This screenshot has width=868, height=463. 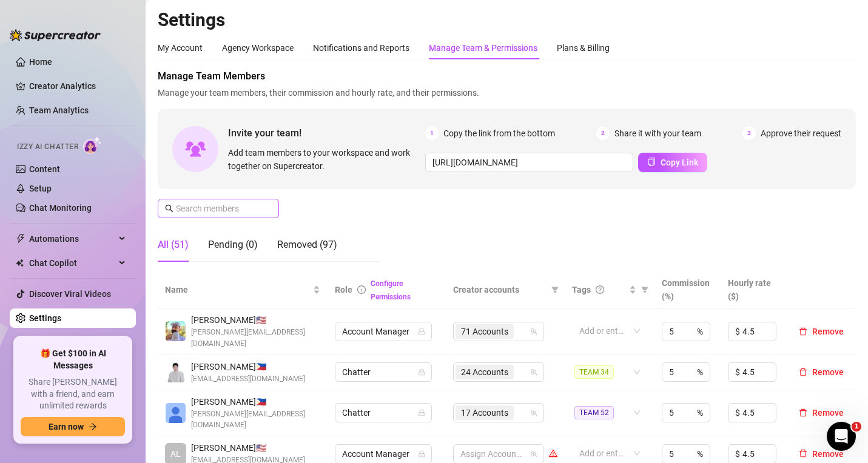 What do you see at coordinates (483, 48) in the screenshot?
I see `div: Manage Team & Permissions` at bounding box center [483, 48].